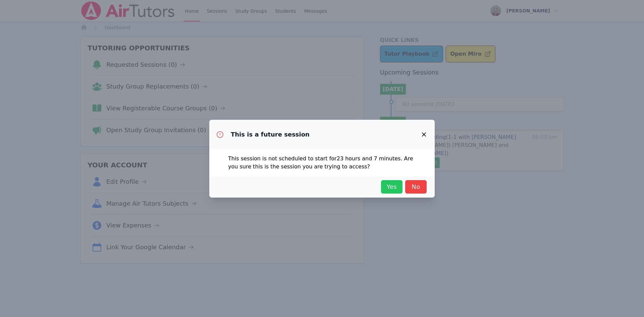 The image size is (644, 317). What do you see at coordinates (416, 187) in the screenshot?
I see `button: No` at bounding box center [416, 187].